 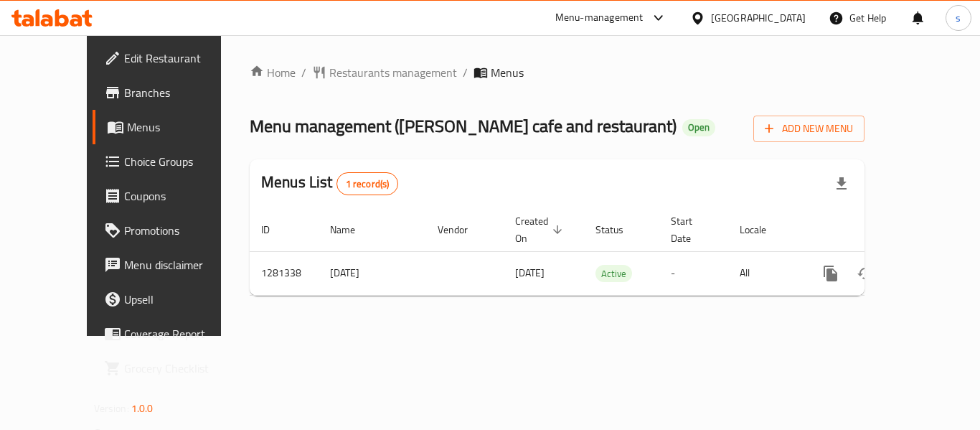 I want to click on a: Menu disclaimer, so click(x=172, y=264).